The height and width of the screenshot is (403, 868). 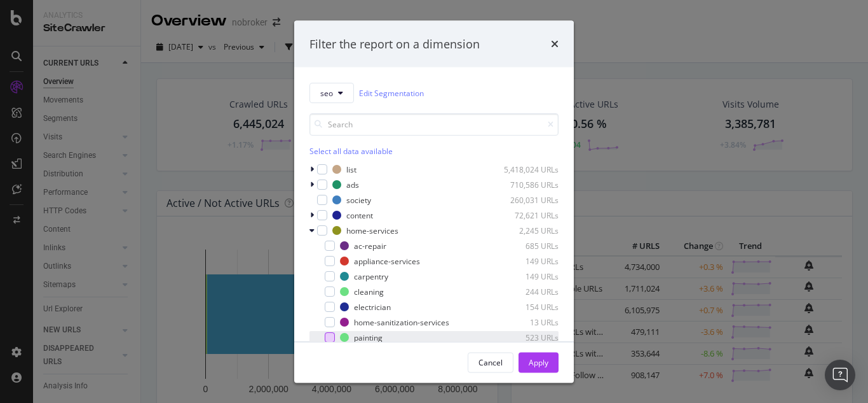 What do you see at coordinates (353, 184) in the screenshot?
I see `div: ads` at bounding box center [353, 184].